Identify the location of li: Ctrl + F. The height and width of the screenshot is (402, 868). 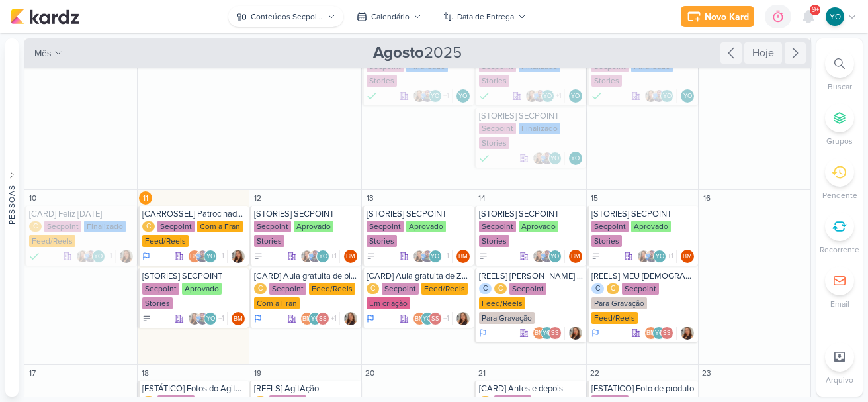
(840, 71).